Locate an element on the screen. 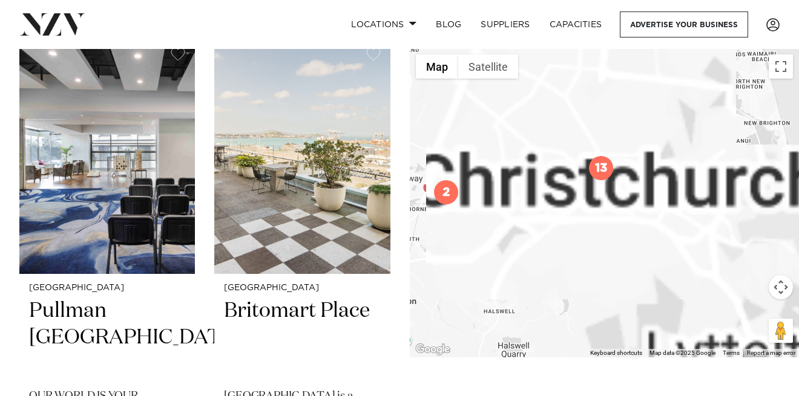  a: Capacities is located at coordinates (575, 24).